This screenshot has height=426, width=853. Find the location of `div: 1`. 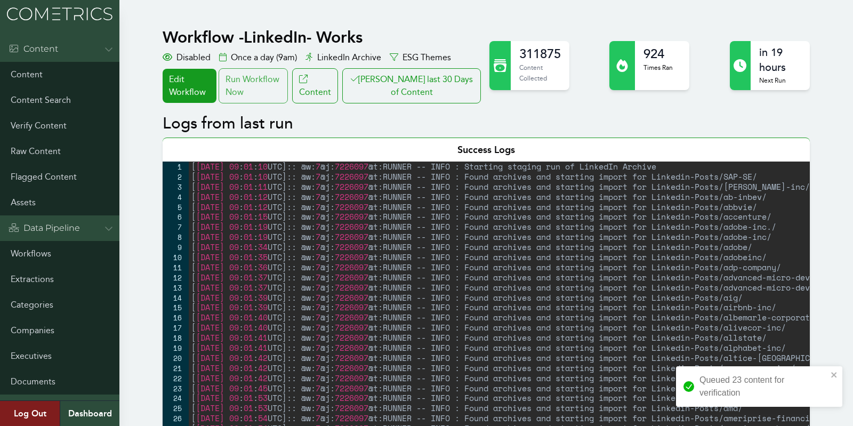

div: 1 is located at coordinates (175, 166).